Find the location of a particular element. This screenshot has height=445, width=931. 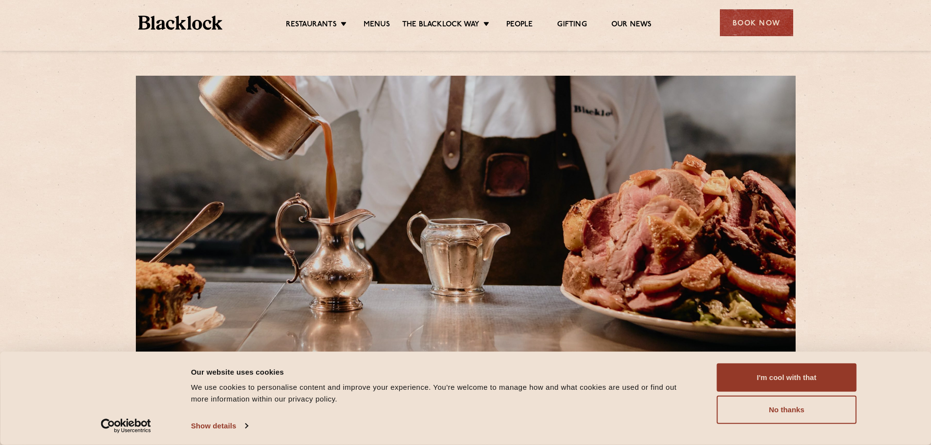

a: People is located at coordinates (520, 25).